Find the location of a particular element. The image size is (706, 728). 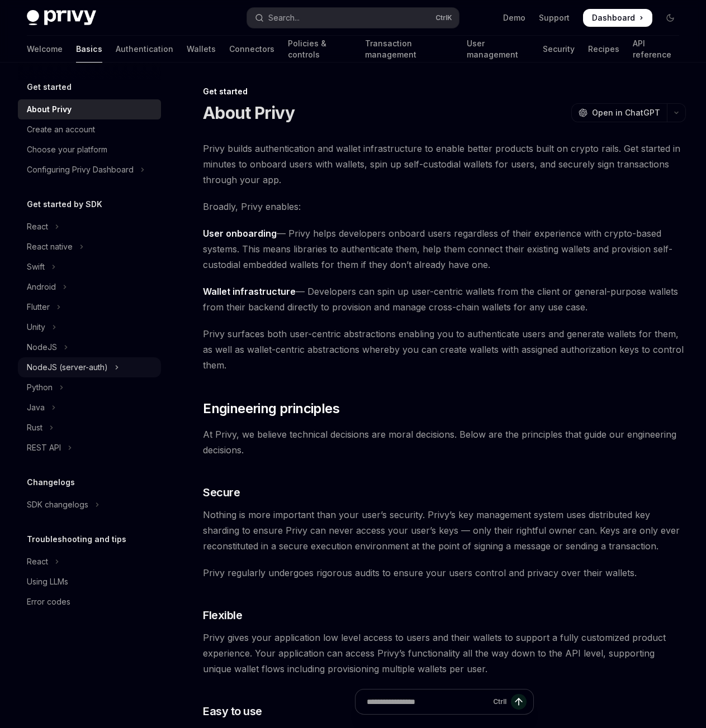

div: Error codes is located at coordinates (49, 602).